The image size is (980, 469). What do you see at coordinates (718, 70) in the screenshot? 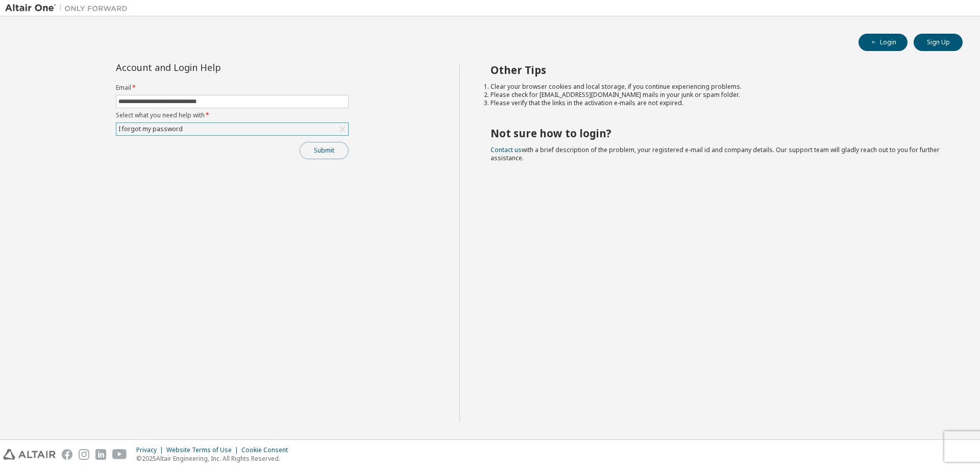
I see `h2: Other Tips` at bounding box center [718, 70].